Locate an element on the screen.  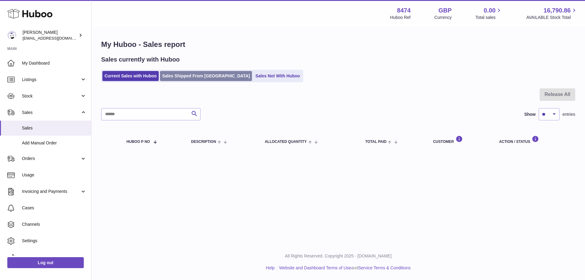
a: 0.00 Total sales is located at coordinates (489, 13).